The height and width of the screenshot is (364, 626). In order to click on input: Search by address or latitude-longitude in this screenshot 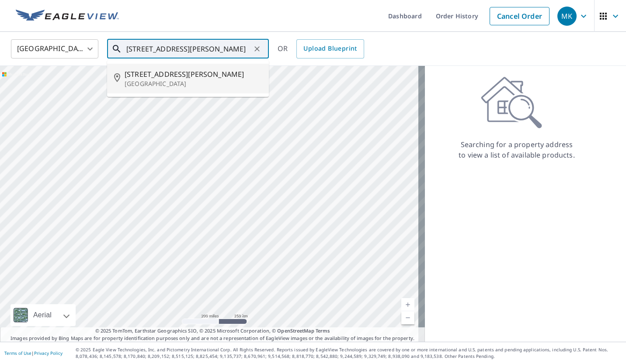, I will do `click(188, 49)`.